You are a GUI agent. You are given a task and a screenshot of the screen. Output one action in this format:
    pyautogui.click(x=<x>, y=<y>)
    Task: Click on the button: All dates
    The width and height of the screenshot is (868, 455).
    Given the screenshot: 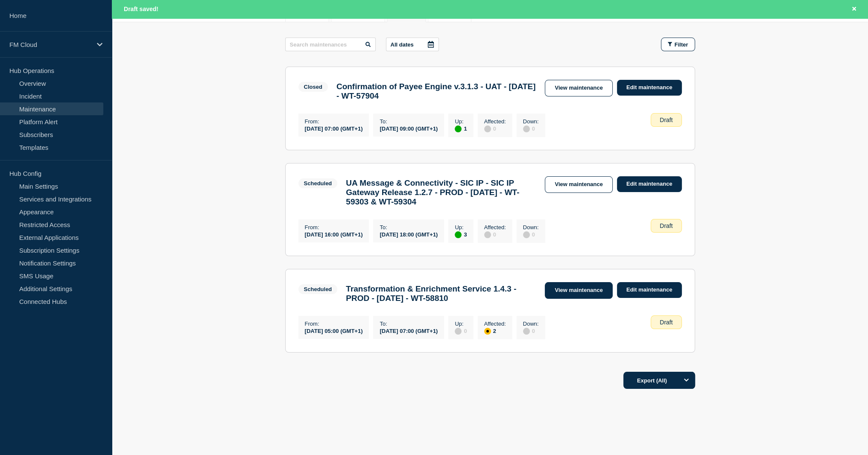 What is the action you would take?
    pyautogui.click(x=413, y=45)
    